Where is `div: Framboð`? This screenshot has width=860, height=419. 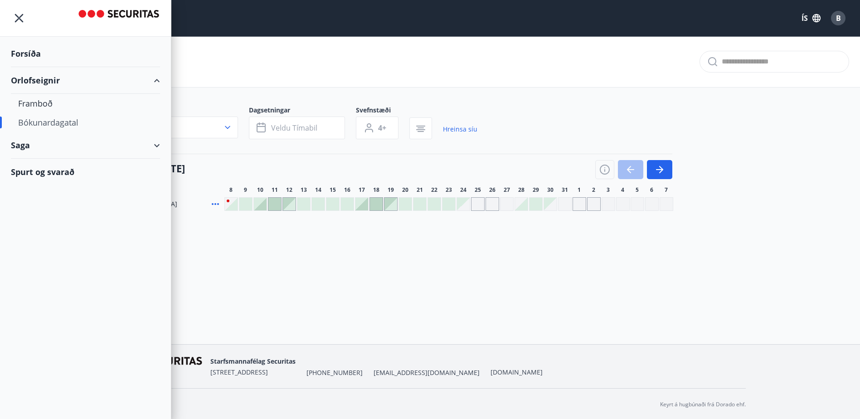 div: Framboð is located at coordinates (85, 103).